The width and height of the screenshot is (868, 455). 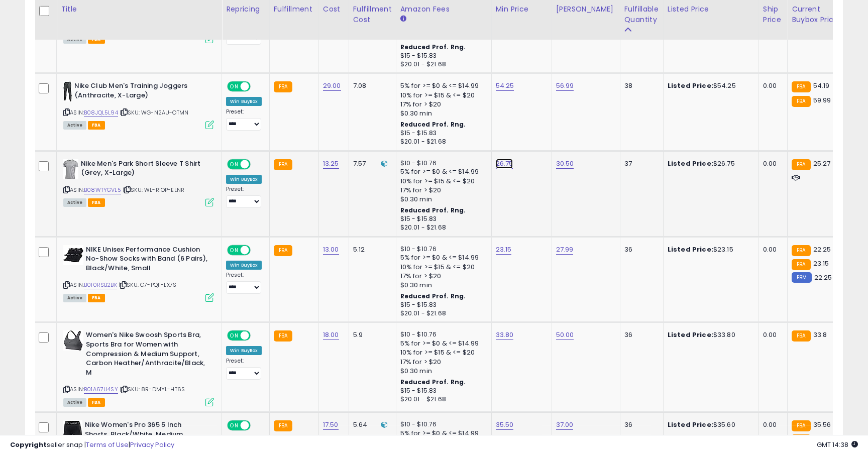 What do you see at coordinates (822, 424) in the screenshot?
I see `span: 35.56` at bounding box center [822, 424].